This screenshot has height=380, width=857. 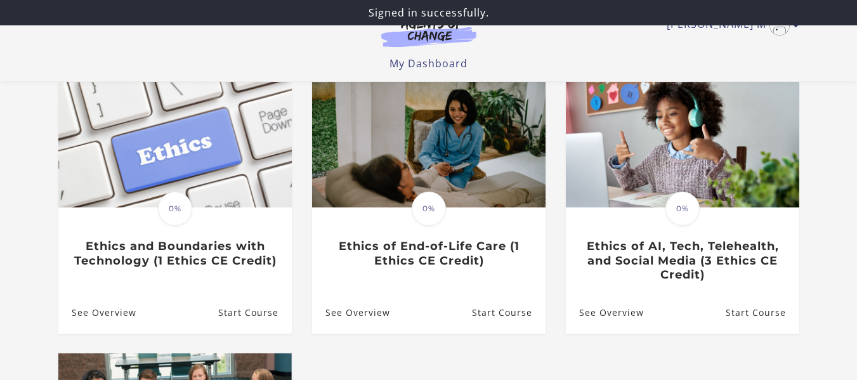 What do you see at coordinates (508, 312) in the screenshot?
I see `a: Ethics of End-of-Life Care (1 Ethics CE Credit): Resume Course` at bounding box center [508, 312].